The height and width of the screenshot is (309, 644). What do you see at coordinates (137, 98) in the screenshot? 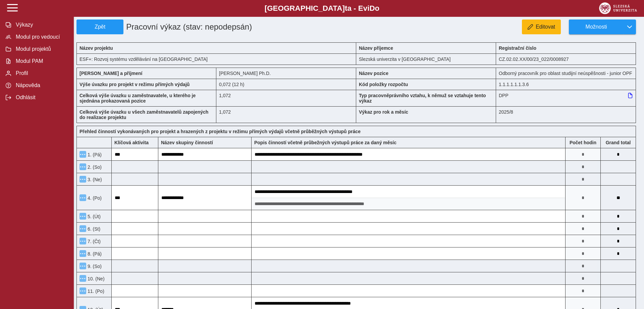
I see `b: Celková výše úvazku u zaměstnavatele, u kterého je sjednána prokazovaná pozice` at bounding box center [137, 98].